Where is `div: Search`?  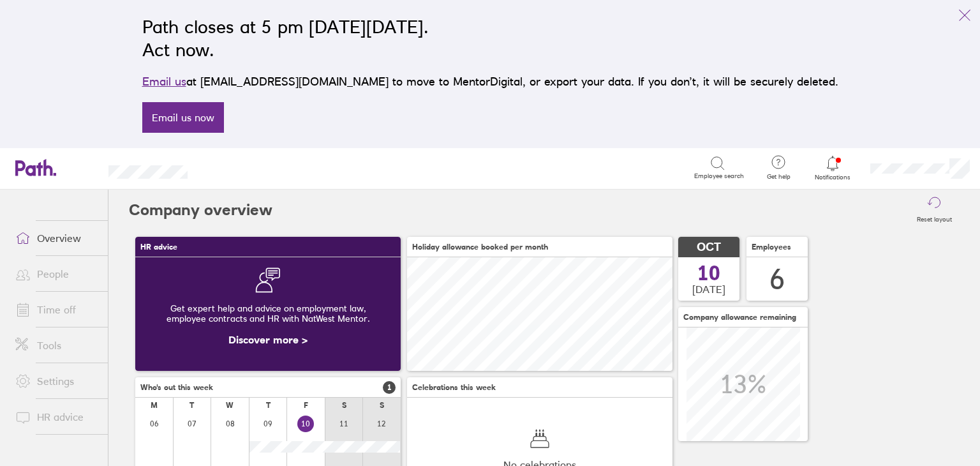 div: Search is located at coordinates (238, 168).